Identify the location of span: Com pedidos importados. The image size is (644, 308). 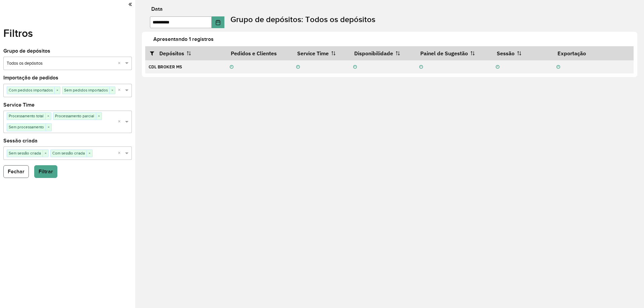
(30, 90).